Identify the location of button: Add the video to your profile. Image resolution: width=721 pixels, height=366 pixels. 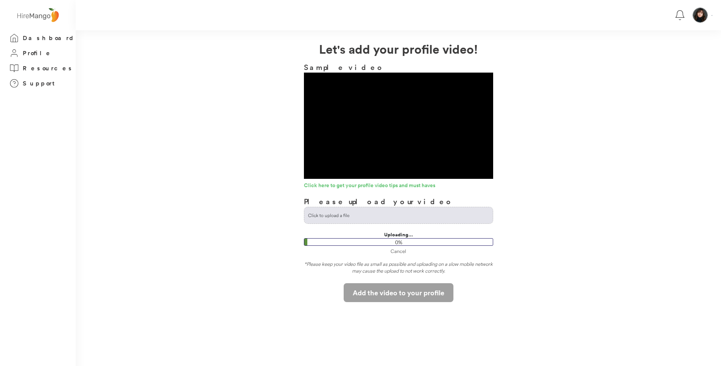
(398, 293).